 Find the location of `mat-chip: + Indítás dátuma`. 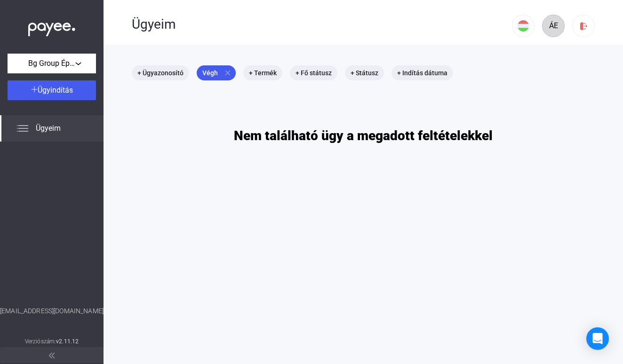

mat-chip: + Indítás dátuma is located at coordinates (422, 73).